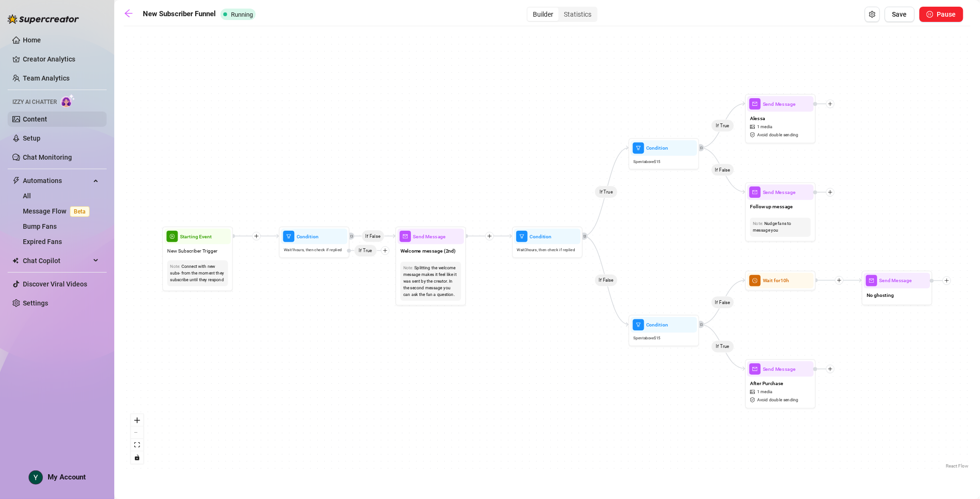  I want to click on g: Edge from 293c481b-74da-4d71-9b3c-ae4bfeb68c2c to 67e8e05e-825f-48f2-a50b-adb9a24981db, so click(606, 280).